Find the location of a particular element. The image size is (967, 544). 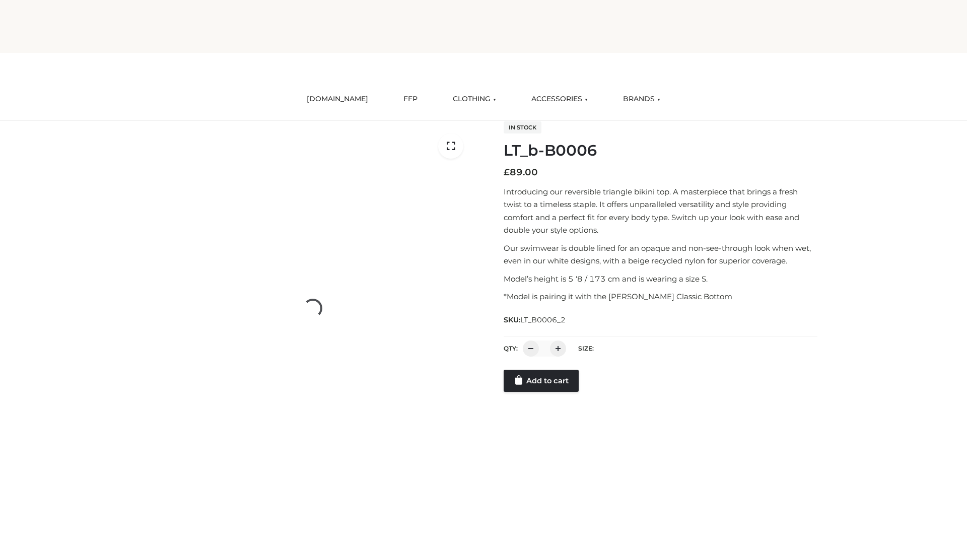

label: QTY: is located at coordinates (511, 348).